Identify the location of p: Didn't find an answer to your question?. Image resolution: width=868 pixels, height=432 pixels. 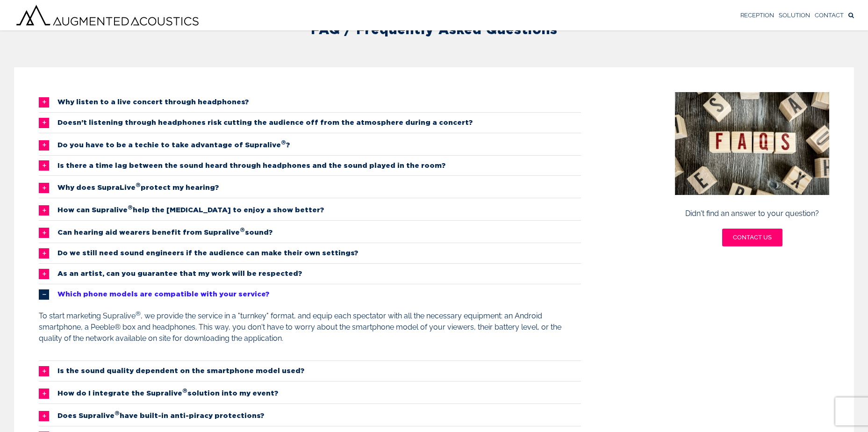
(752, 214).